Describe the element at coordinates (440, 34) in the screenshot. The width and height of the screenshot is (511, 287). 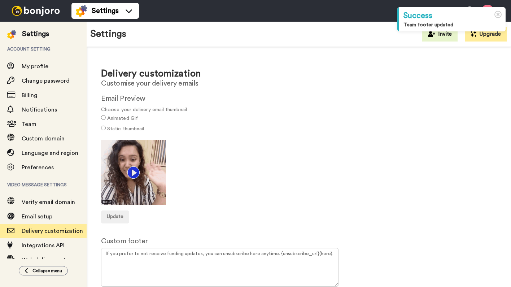
I see `a: Invite` at that location.